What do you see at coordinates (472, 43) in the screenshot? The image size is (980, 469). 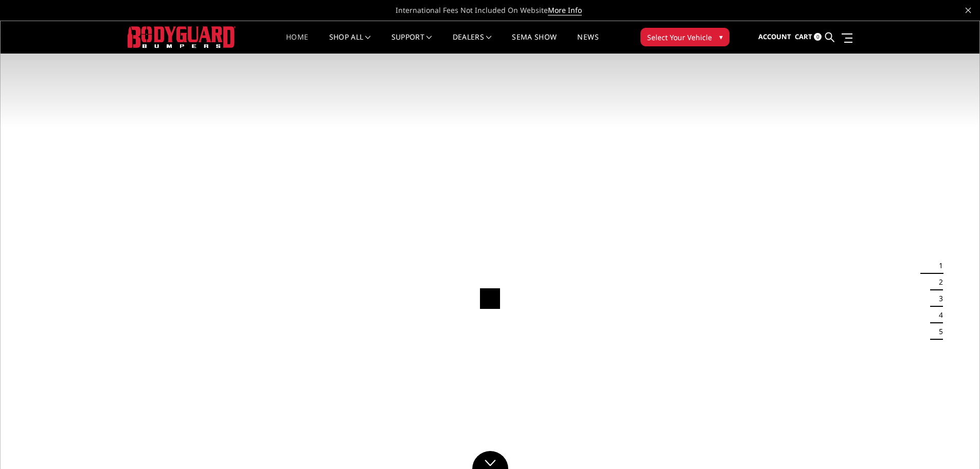 I see `a: Dealers` at bounding box center [472, 43].